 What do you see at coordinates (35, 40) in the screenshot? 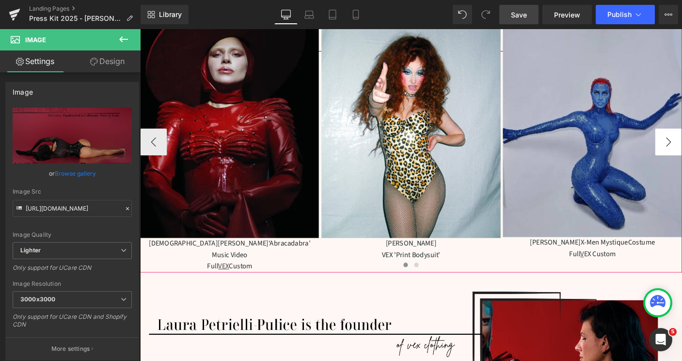
I see `span: Image` at bounding box center [35, 40].